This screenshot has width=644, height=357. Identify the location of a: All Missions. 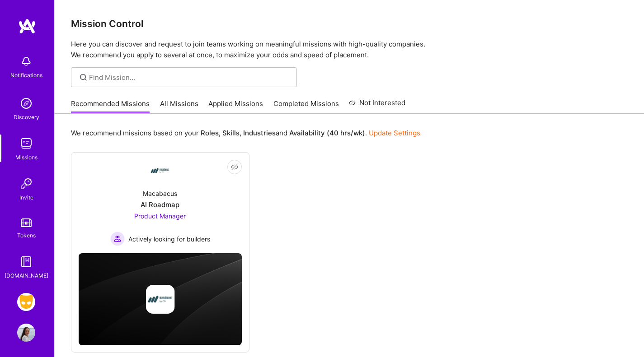
(179, 106).